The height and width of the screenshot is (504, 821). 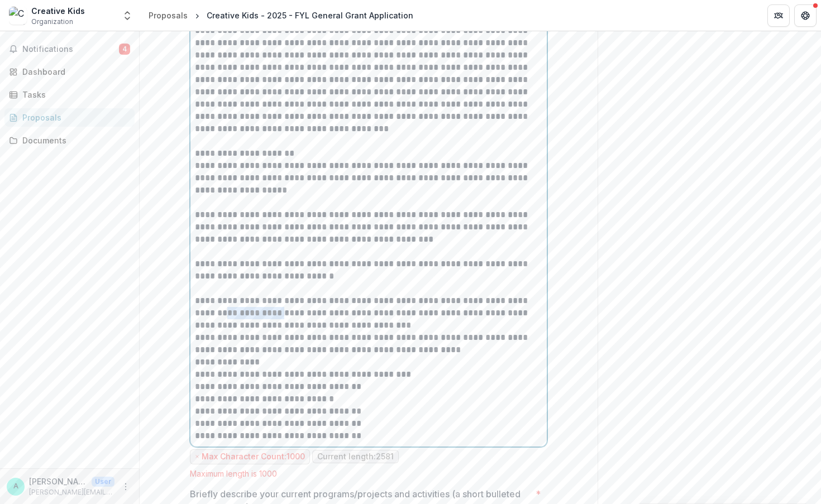 What do you see at coordinates (52, 22) in the screenshot?
I see `span: Organization` at bounding box center [52, 22].